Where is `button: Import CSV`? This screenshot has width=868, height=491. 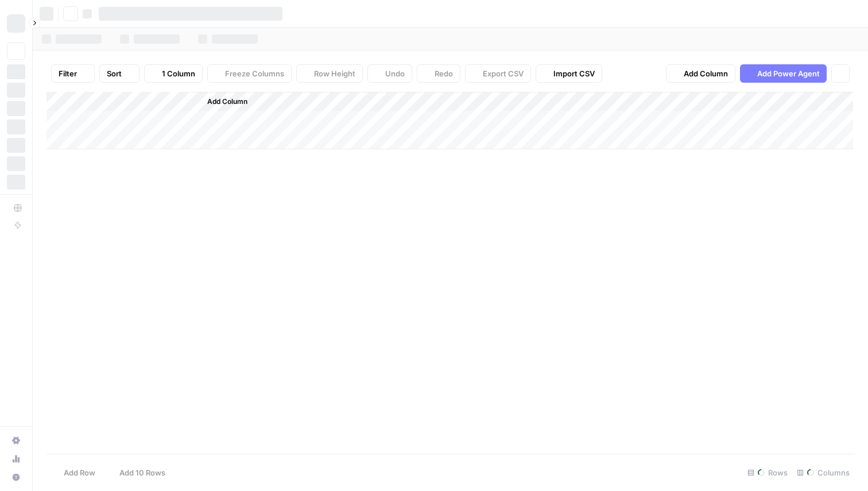 button: Import CSV is located at coordinates (569, 73).